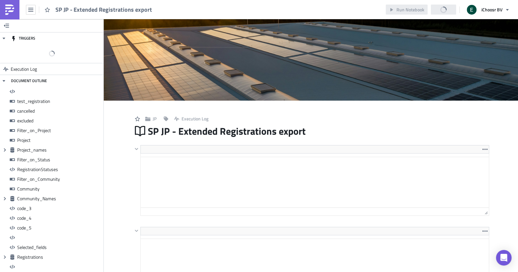  What do you see at coordinates (59, 169) in the screenshot?
I see `span: RegistrationStatuses` at bounding box center [59, 169].